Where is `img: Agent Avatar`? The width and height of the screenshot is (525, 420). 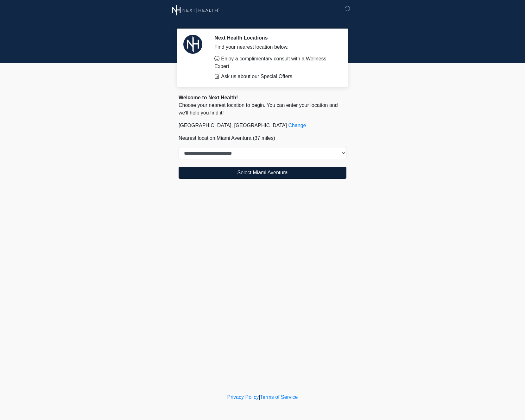
img: Agent Avatar is located at coordinates (193, 45).